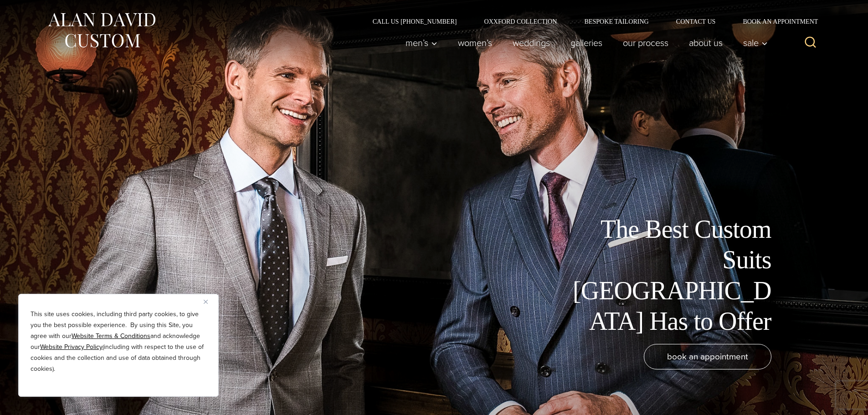 The height and width of the screenshot is (415, 868). Describe the element at coordinates (811, 43) in the screenshot. I see `button: View Search Form` at that location.